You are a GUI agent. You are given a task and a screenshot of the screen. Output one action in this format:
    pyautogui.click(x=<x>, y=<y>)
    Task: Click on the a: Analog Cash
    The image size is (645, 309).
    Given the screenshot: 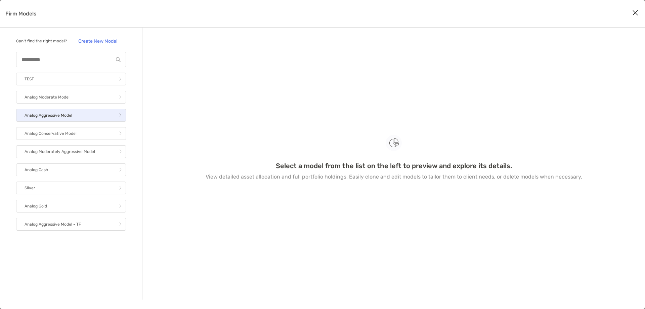 What is the action you would take?
    pyautogui.click(x=71, y=170)
    